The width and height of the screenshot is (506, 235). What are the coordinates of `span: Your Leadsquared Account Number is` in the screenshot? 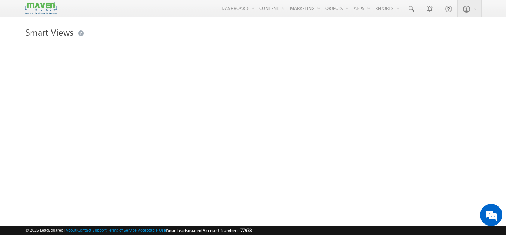 It's located at (209, 230).